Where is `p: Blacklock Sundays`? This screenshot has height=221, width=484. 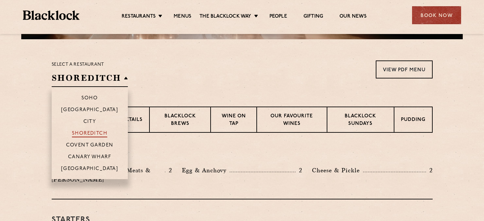
p: Blacklock Sundays is located at coordinates (361, 120).